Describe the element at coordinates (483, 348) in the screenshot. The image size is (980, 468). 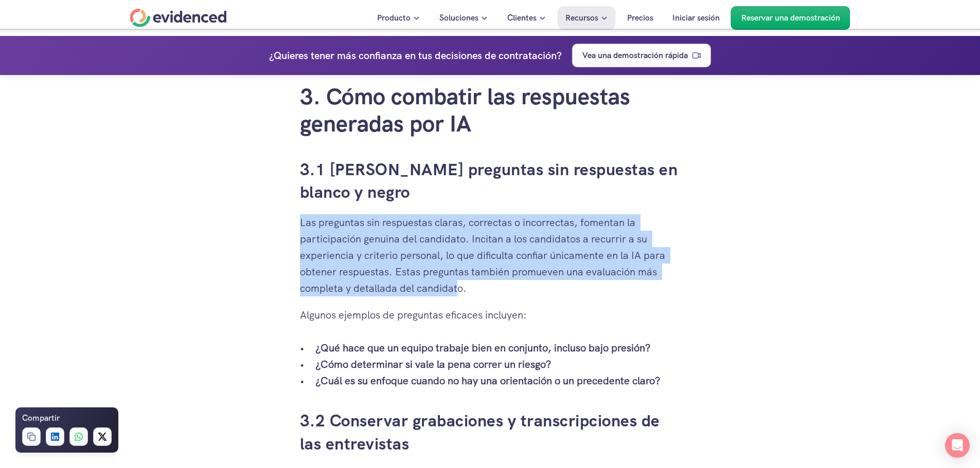
I see `font: ¿Qué hace que un equipo trabaje bien en conjunto, incluso bajo presión?` at that location.